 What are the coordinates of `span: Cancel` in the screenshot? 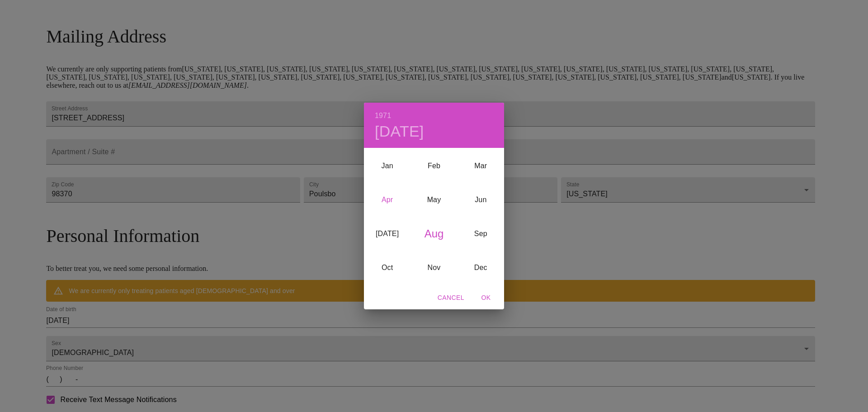 It's located at (451, 297).